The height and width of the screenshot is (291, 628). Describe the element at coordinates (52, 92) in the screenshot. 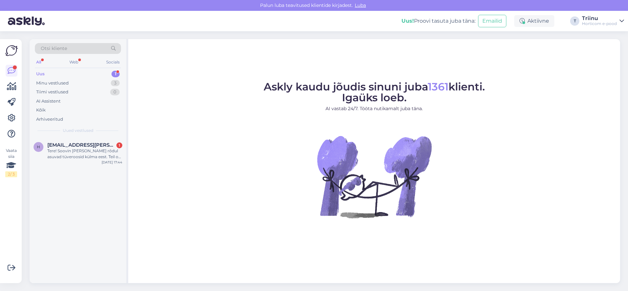

I see `div: Tiimi vestlused` at that location.